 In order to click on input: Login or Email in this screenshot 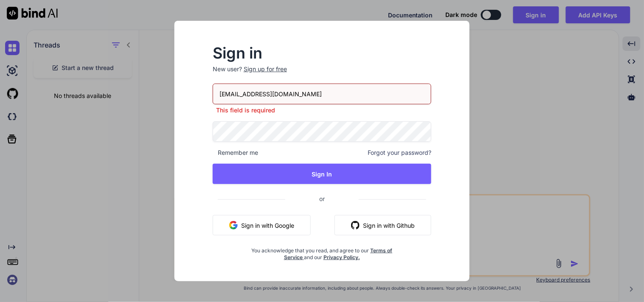, I will do `click(322, 94)`.